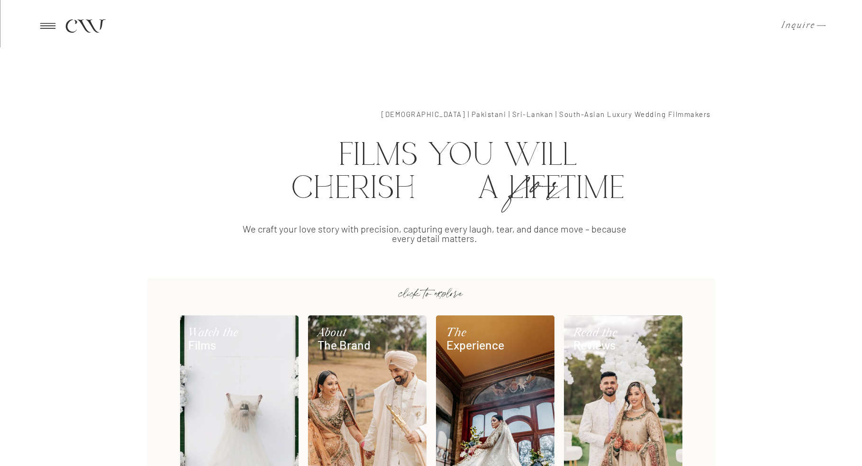 The image size is (862, 466). I want to click on p: We craft your love story with precision, capturing every laugh, tear, and dance move – because ev..., so click(434, 238).